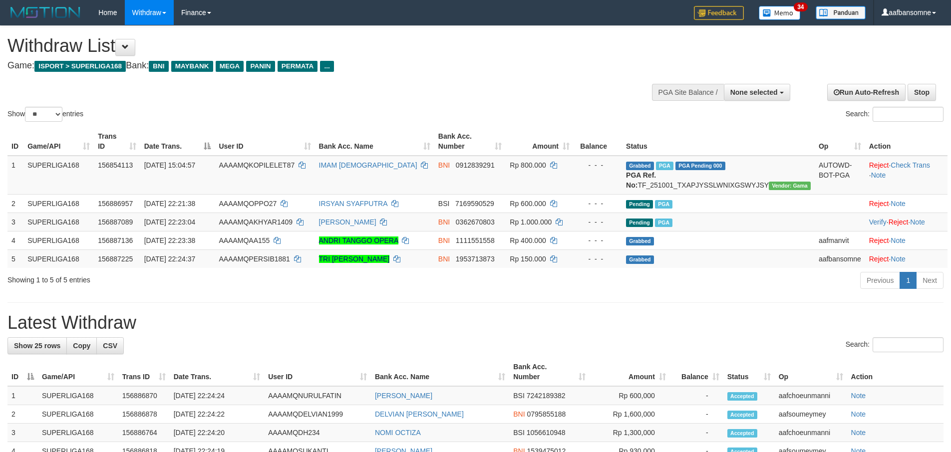  Describe the element at coordinates (256, 222) in the screenshot. I see `span: AAAAMQAKHYAR1409` at that location.